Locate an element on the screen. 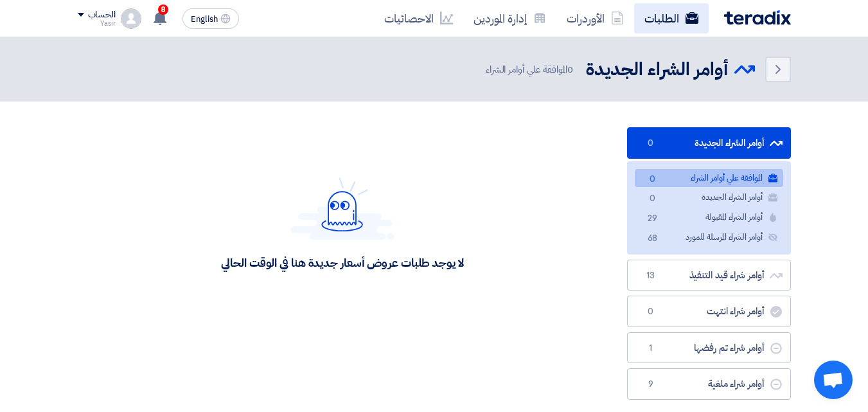 The height and width of the screenshot is (412, 868). a: أوامر الشراء المقبولة is located at coordinates (708, 217).